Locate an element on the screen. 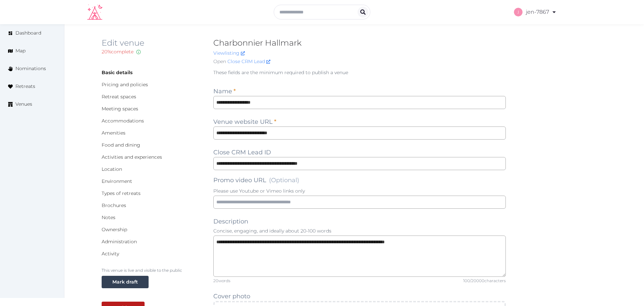 The image size is (644, 306). span: Nominations is located at coordinates (31, 69).